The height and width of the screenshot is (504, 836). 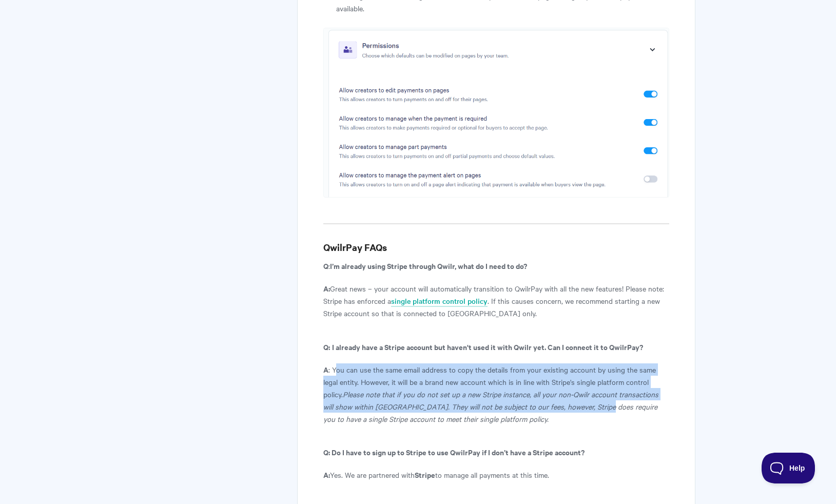 What do you see at coordinates (496, 112) in the screenshot?
I see `img: file-qBdlx7BcRH.png` at bounding box center [496, 112].